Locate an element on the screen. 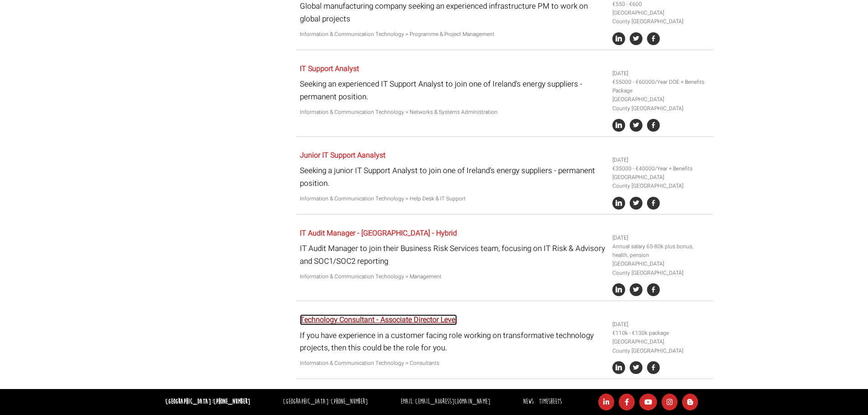  p: IT Audit Manager to join their Business Risk Services team, focusing on IT Risk & Advisory and SO... is located at coordinates (453, 254).